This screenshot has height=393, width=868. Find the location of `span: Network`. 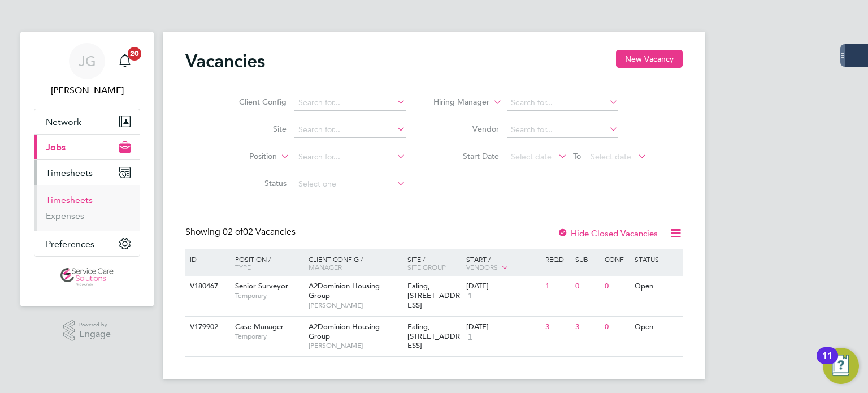

span: Network is located at coordinates (63, 122).